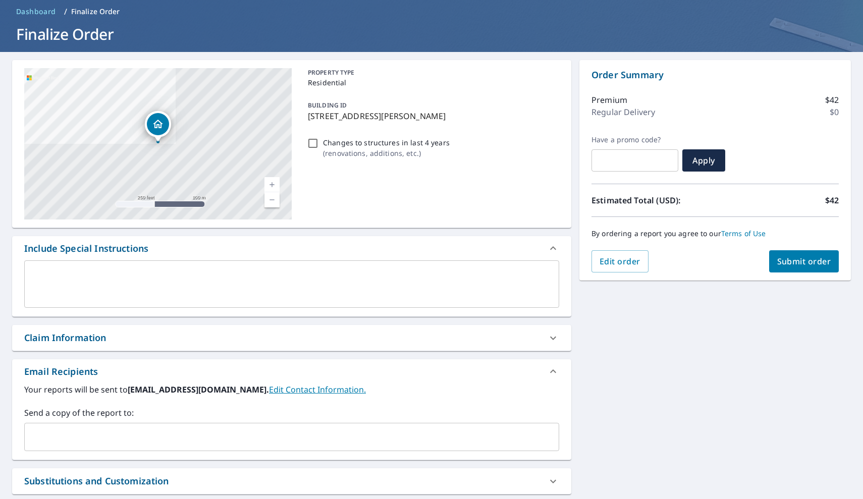  I want to click on nav: breadcrumb, so click(431, 12).